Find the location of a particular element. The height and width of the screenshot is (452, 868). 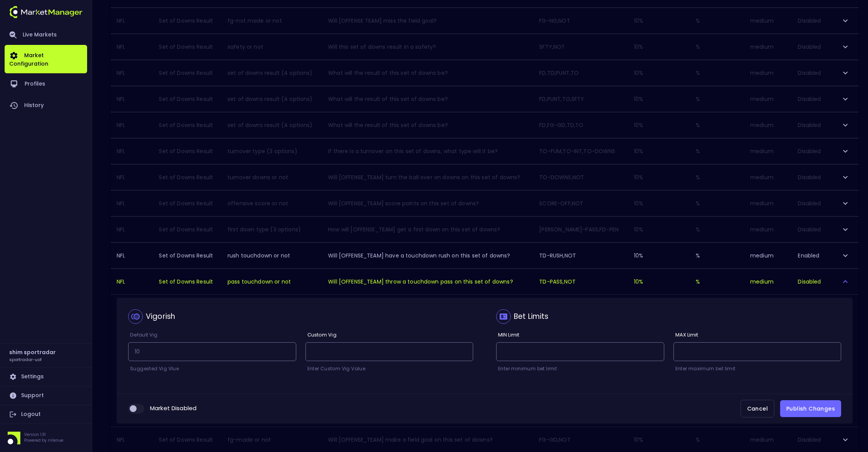

p: Version 1.31 is located at coordinates (44, 434).